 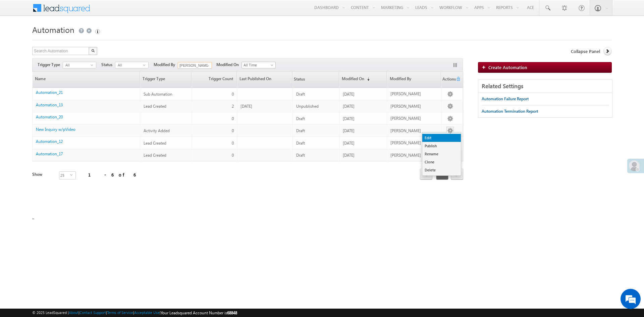 I want to click on span: Your Leadsquared Account Number is, so click(x=199, y=313).